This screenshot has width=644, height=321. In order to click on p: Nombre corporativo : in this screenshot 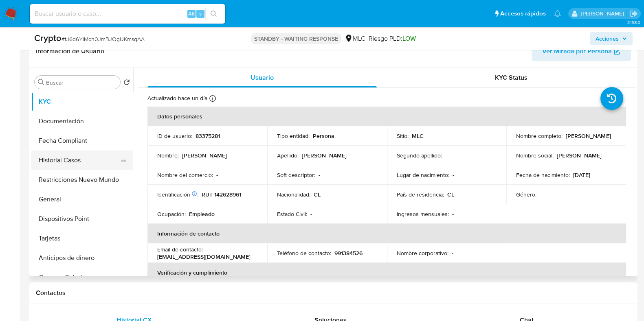, I will do `click(422, 253)`.